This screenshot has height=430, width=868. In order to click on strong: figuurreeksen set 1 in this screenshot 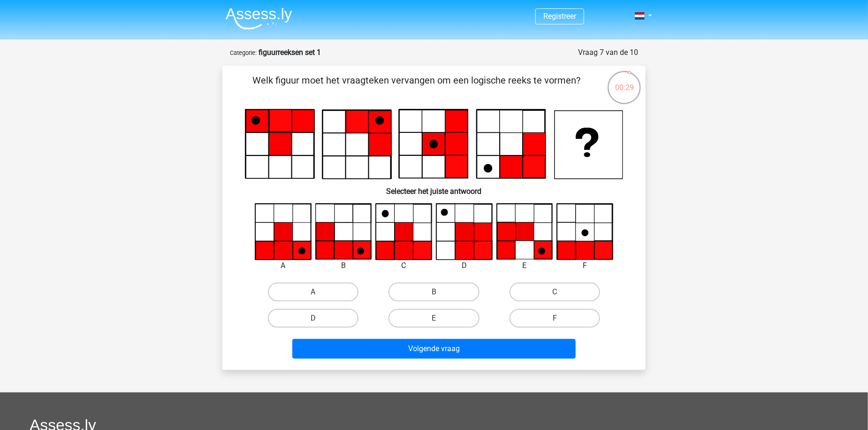, I will do `click(289, 52)`.